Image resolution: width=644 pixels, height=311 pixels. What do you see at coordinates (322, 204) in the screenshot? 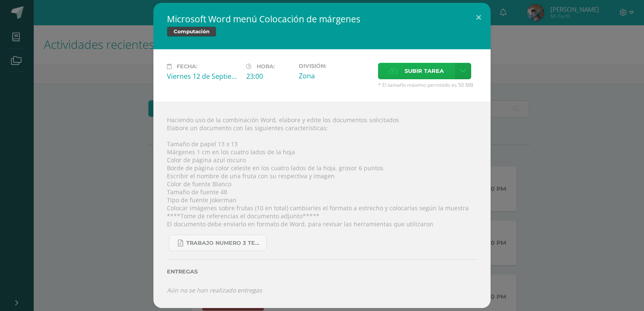
I see `div: Haciendo uso de la combinación Word, elabore y edite los documentos solicitados Elabore un docume...` at bounding box center [322, 204].